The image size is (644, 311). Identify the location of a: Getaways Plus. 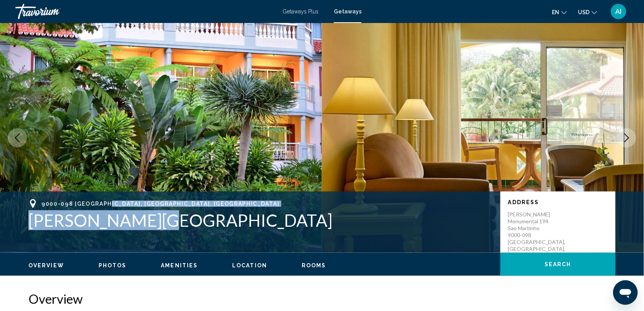
(300, 11).